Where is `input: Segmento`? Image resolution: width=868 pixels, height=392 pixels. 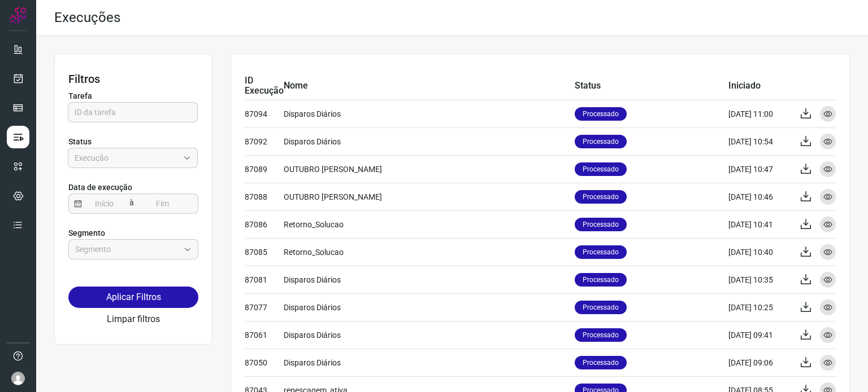 input: Segmento is located at coordinates (127, 249).